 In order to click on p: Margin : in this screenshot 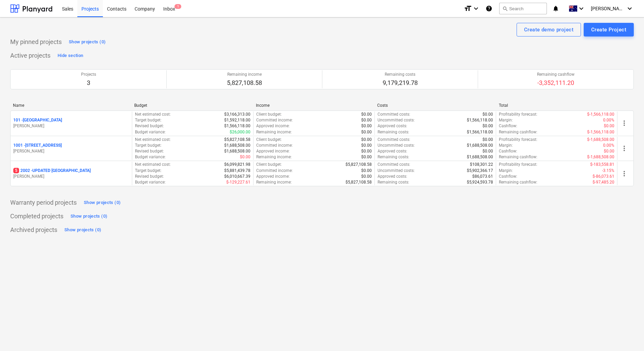, I will do `click(506, 145)`.